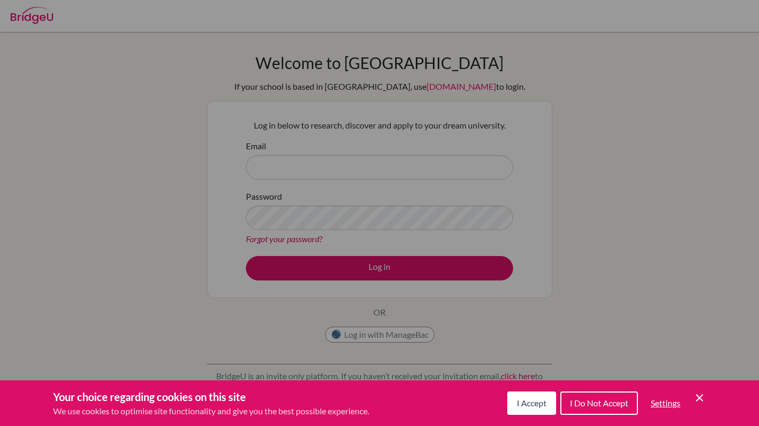 The width and height of the screenshot is (759, 426). What do you see at coordinates (665, 402) in the screenshot?
I see `span: Settings` at bounding box center [665, 402].